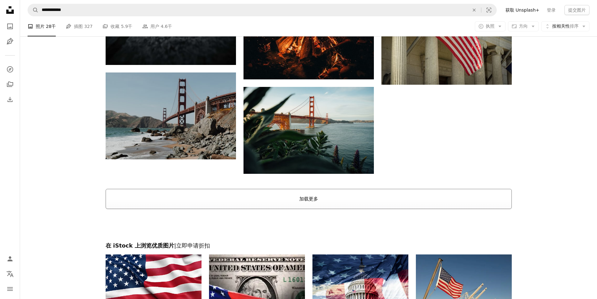 The width and height of the screenshot is (597, 299). Describe the element at coordinates (489, 10) in the screenshot. I see `button: 视觉搜索` at that location.